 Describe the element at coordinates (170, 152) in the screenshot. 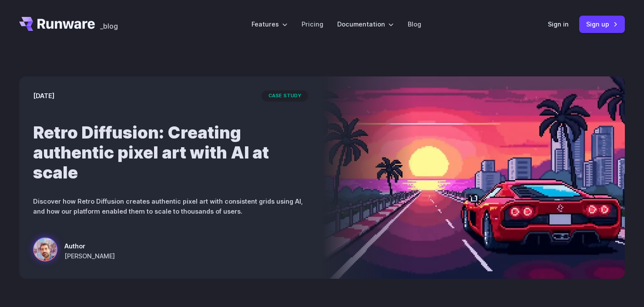

I see `h1: Retro Diffusion: Creating authentic pixel art with AI at scale` at that location.